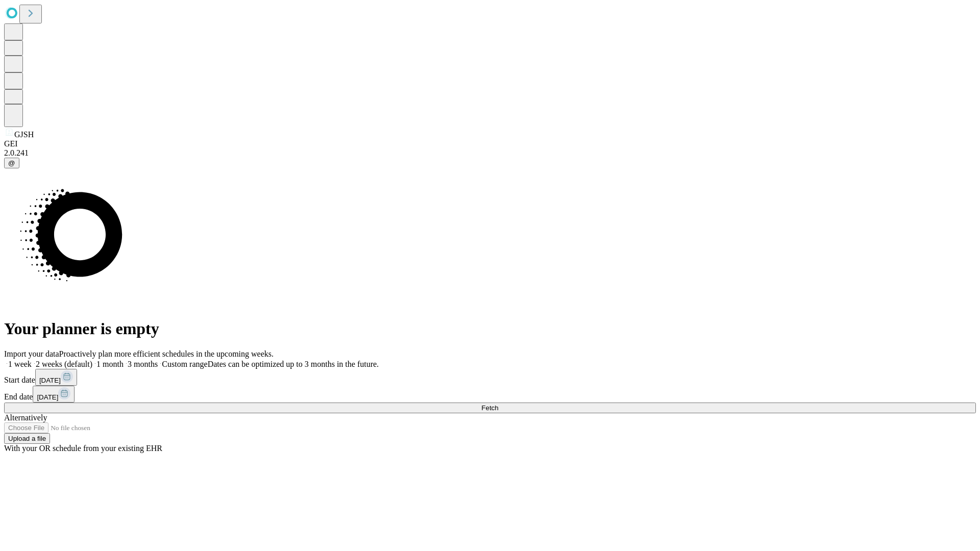 This screenshot has width=980, height=551. What do you see at coordinates (490, 394) in the screenshot?
I see `div: End date` at bounding box center [490, 394].